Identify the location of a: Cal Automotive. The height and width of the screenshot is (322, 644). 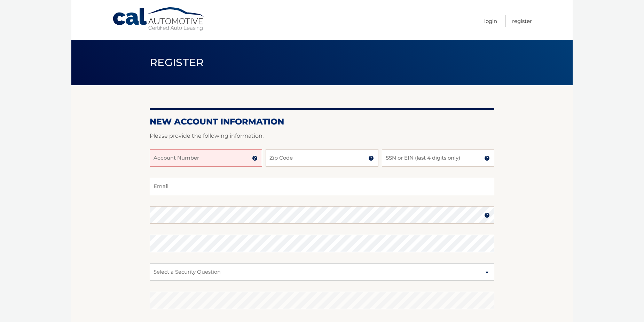
(159, 19).